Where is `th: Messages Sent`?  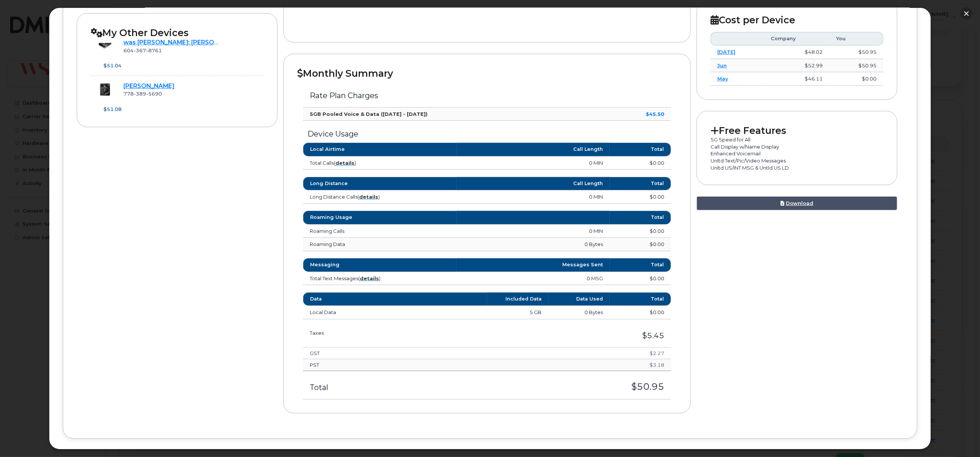 th: Messages Sent is located at coordinates (533, 265).